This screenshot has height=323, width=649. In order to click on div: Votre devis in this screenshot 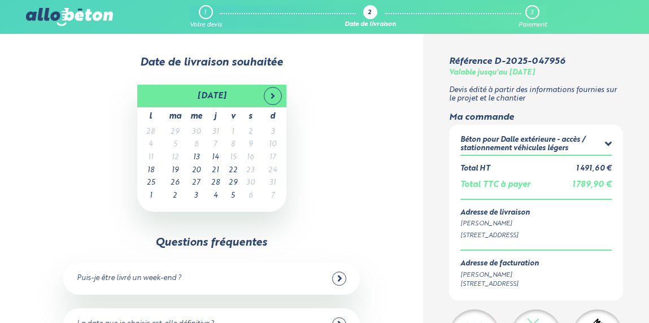, I will do `click(206, 25)`.